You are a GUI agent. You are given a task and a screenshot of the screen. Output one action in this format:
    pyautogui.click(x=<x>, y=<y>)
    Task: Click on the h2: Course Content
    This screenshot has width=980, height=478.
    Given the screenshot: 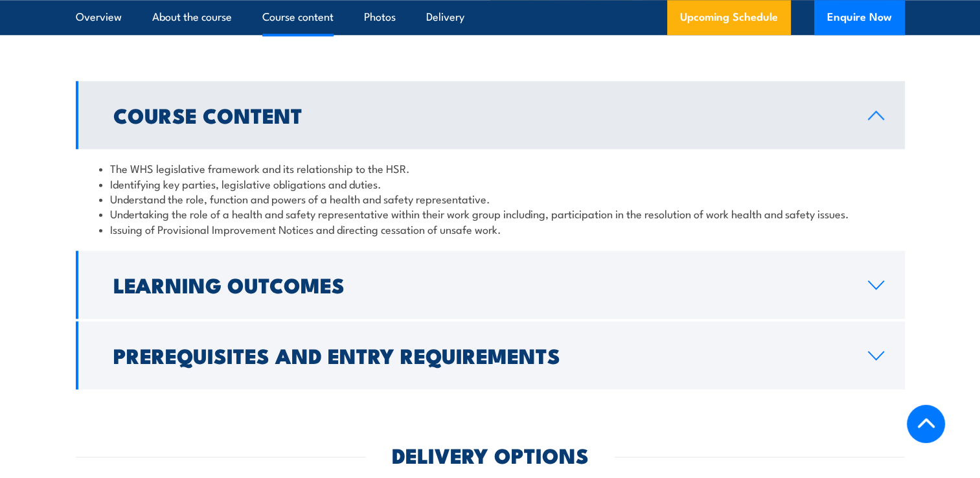 What is the action you would take?
    pyautogui.click(x=480, y=115)
    